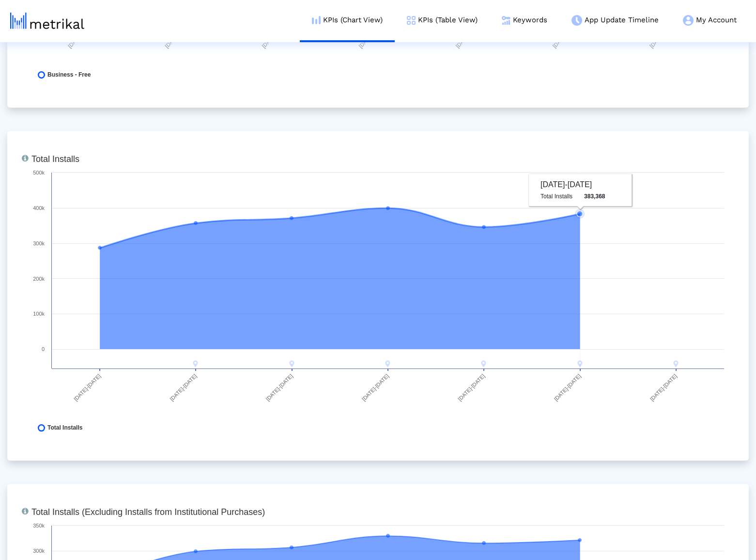 The image size is (756, 560). I want to click on tspan: Total Installs (Excluding Installs from Institutional Purchases), so click(148, 512).